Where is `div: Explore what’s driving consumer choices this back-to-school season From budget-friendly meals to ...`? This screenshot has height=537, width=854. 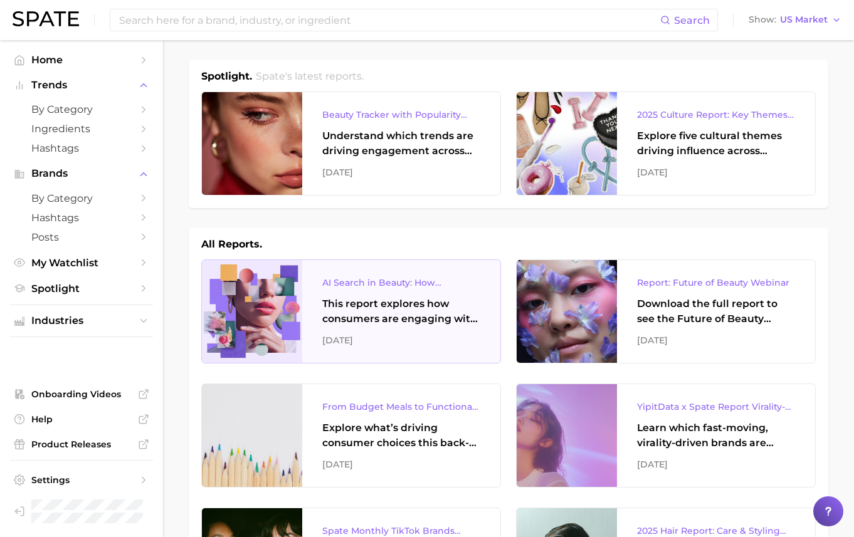 div: Explore what’s driving consumer choices this back-to-school season From budget-friendly meals to ... is located at coordinates (401, 436).